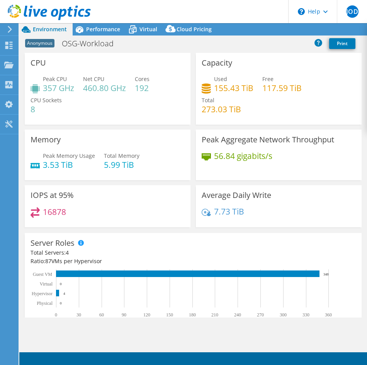 This screenshot has width=367, height=365. What do you see at coordinates (267, 79) in the screenshot?
I see `span: Free` at bounding box center [267, 79].